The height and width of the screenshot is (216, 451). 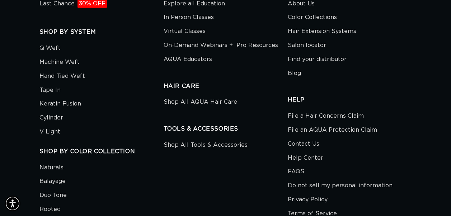 What do you see at coordinates (321, 31) in the screenshot?
I see `a: Hair Extension Systems` at bounding box center [321, 31].